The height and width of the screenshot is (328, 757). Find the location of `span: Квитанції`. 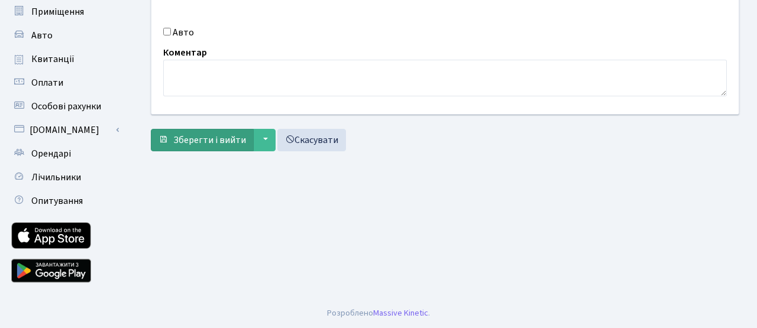

span: Квитанції is located at coordinates (53, 59).